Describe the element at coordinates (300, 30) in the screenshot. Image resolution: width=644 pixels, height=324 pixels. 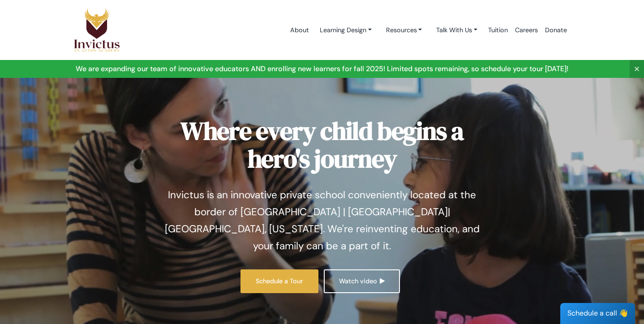
I see `a: About` at that location.